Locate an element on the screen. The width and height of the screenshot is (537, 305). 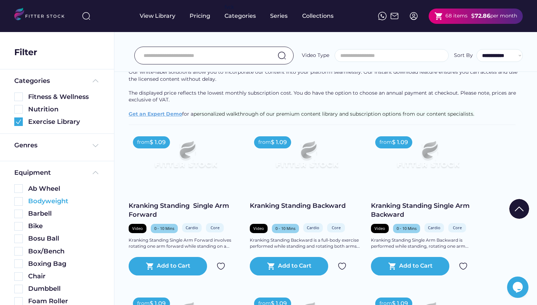
div: 68 items is located at coordinates (456, 16).